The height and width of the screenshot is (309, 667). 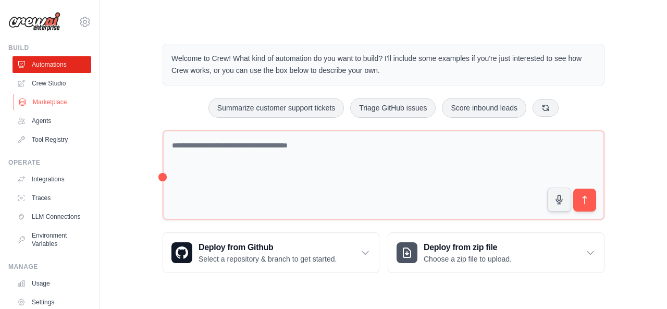 What do you see at coordinates (52, 179) in the screenshot?
I see `a: Integrations` at bounding box center [52, 179].